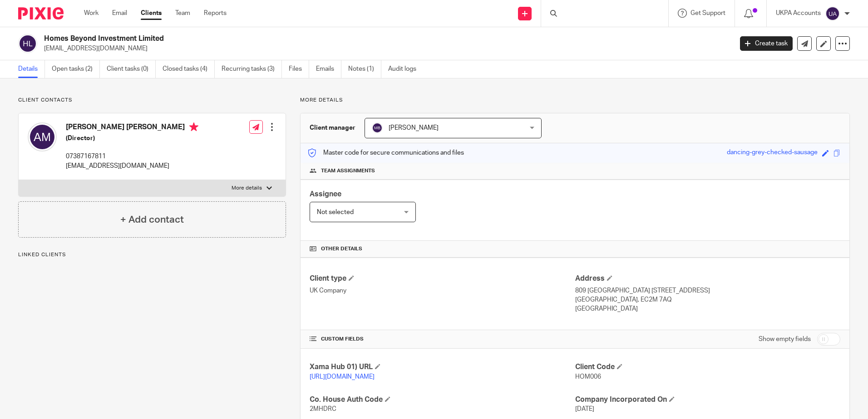 Image resolution: width=868 pixels, height=419 pixels. Describe the element at coordinates (328, 69) in the screenshot. I see `a: Emails` at that location.